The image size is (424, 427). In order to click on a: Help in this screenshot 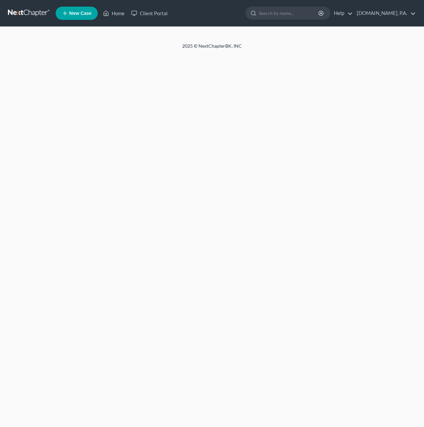, I will do `click(341, 13)`.